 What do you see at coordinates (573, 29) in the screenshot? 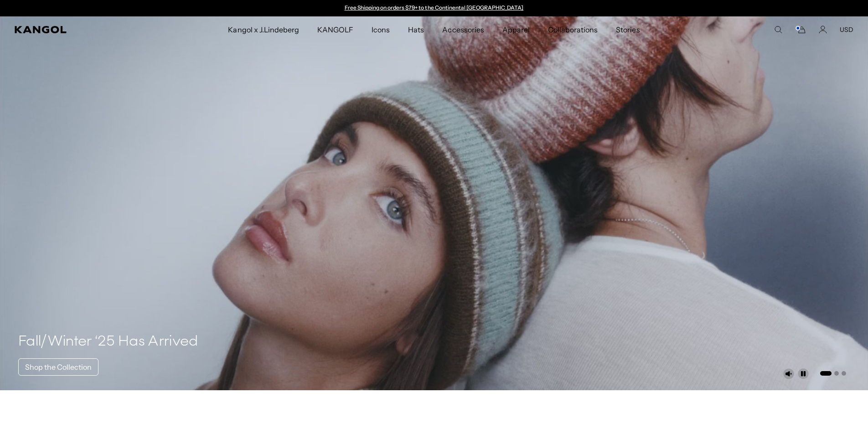
I see `span: Collaborations` at bounding box center [573, 29].